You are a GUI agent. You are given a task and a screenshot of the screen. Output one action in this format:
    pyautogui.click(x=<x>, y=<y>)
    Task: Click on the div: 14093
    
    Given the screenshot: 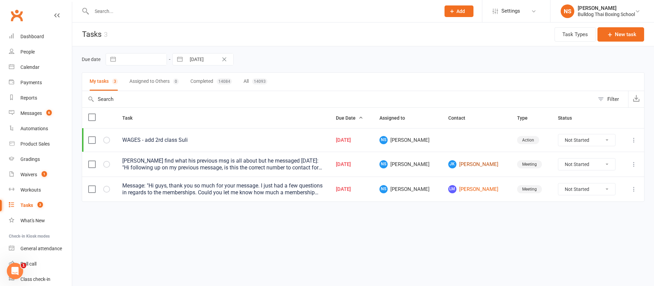 What is the action you would take?
    pyautogui.click(x=259, y=81)
    